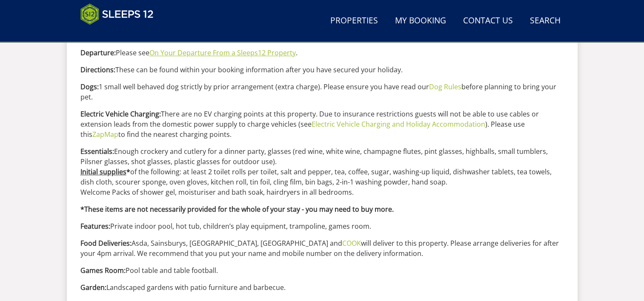 This screenshot has height=301, width=644. What do you see at coordinates (322, 92) in the screenshot?
I see `p: 1 small well behaved dog strictly by prior arrangement (extra charge). Please ensure you have rea...` at bounding box center [322, 92].